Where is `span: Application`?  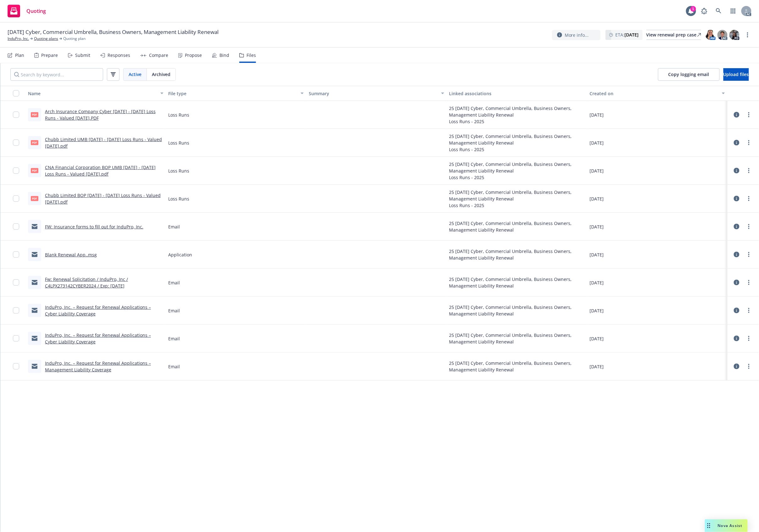 span: Application is located at coordinates (181, 254).